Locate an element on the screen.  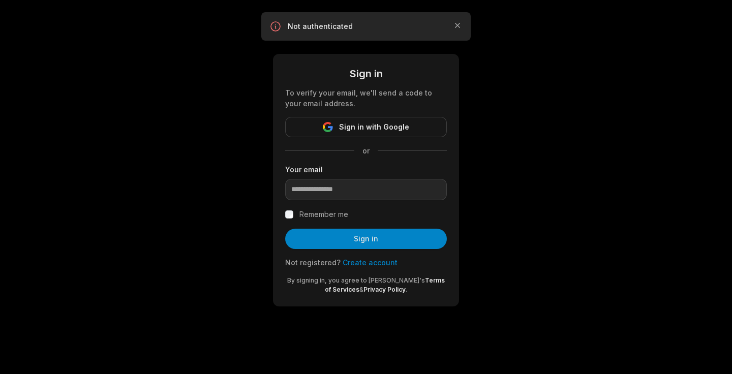
span: Not registered? is located at coordinates (313, 262).